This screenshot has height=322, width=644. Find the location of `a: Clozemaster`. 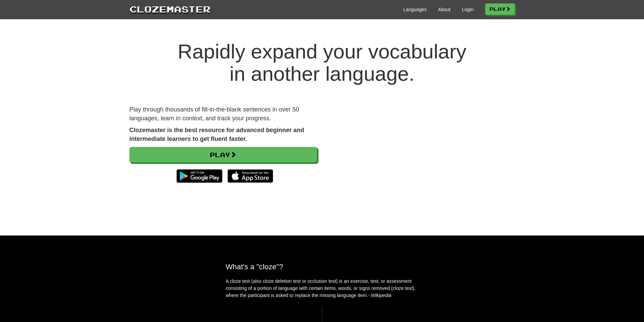

a: Clozemaster is located at coordinates (170, 9).